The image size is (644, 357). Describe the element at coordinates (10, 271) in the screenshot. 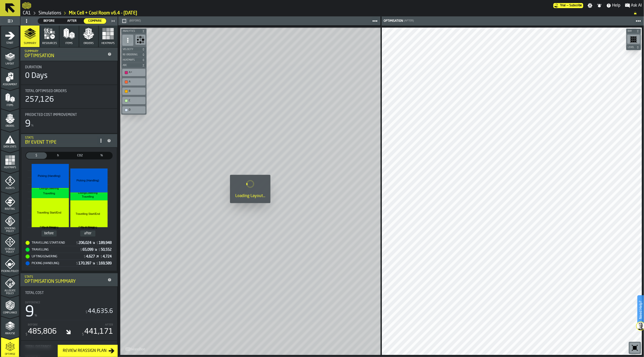

I see `span: Picking Policy` at that location.